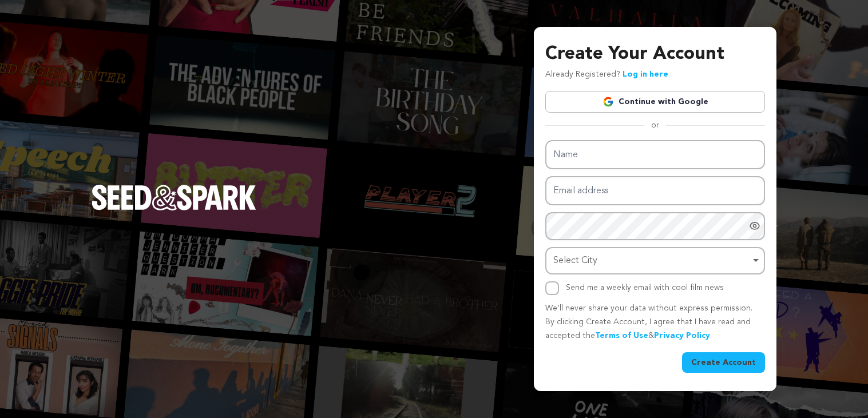  Describe the element at coordinates (656, 102) in the screenshot. I see `a: Continue with Google` at that location.